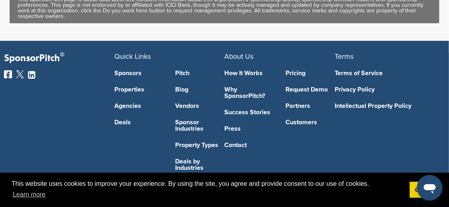 This screenshot has height=207, width=449. I want to click on span: Quick Links, so click(132, 56).